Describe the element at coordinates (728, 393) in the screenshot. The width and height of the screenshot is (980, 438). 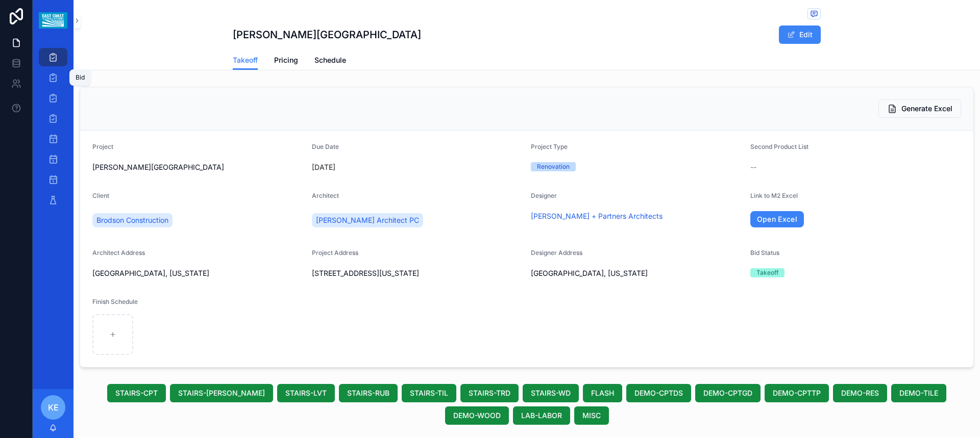
I see `button: DEMO-CPTGD` at that location.